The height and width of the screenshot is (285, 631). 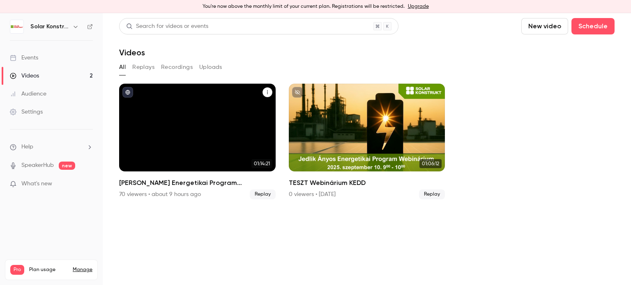 What do you see at coordinates (545, 26) in the screenshot?
I see `button: New video` at bounding box center [545, 26].